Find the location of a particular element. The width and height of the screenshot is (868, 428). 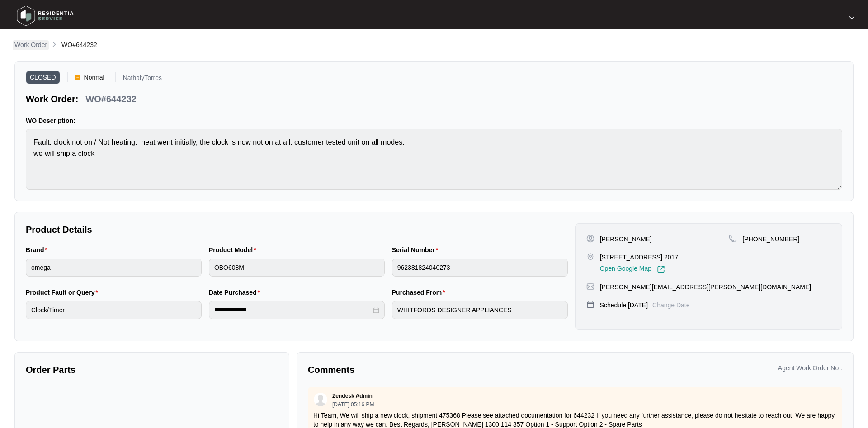

input: Brand is located at coordinates (113, 267).